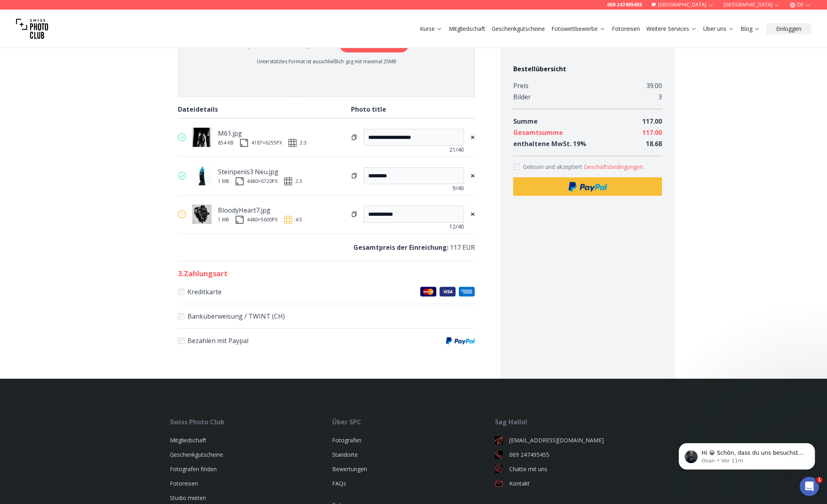  I want to click on div: Bilder, so click(522, 97).